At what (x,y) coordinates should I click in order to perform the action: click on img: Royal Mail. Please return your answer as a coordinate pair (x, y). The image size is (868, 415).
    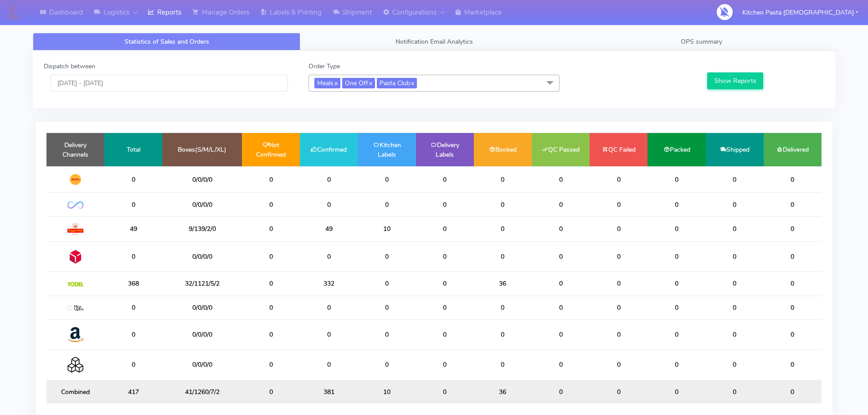
    Looking at the image, I should click on (76, 229).